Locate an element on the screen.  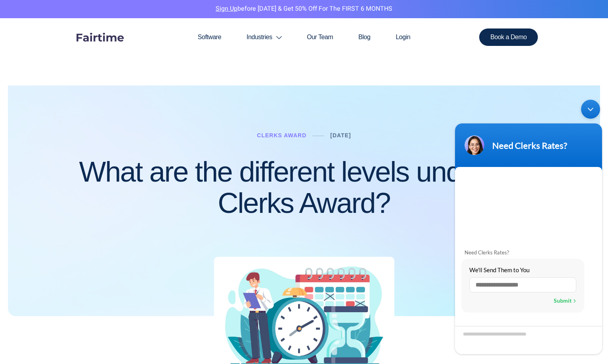
a: Book a Demo is located at coordinates (509, 37).